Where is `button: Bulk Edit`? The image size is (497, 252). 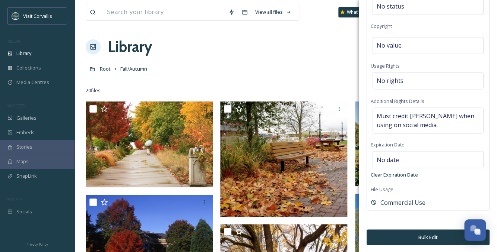 button: Bulk Edit is located at coordinates (428, 237).